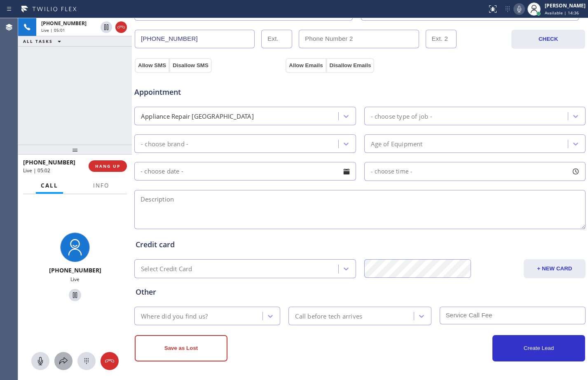 This screenshot has width=588, height=380. Describe the element at coordinates (86, 360) in the screenshot. I see `button: Open dialpad` at that location.